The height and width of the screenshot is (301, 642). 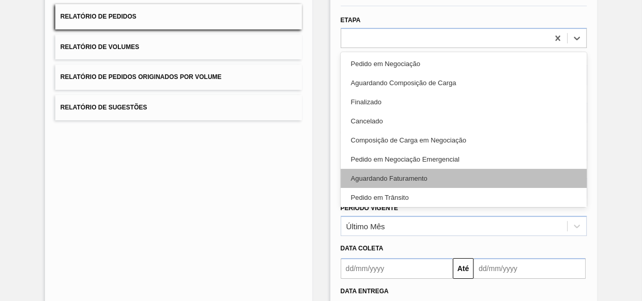 What do you see at coordinates (464, 140) in the screenshot?
I see `div: Composição de Carga em Negociação` at bounding box center [464, 140].